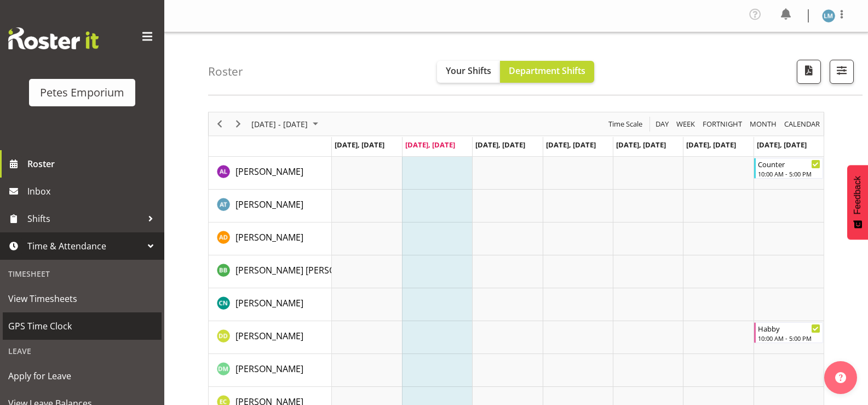 The image size is (868, 405). What do you see at coordinates (270, 304) in the screenshot?
I see `td: Christine Neville resource` at bounding box center [270, 304].